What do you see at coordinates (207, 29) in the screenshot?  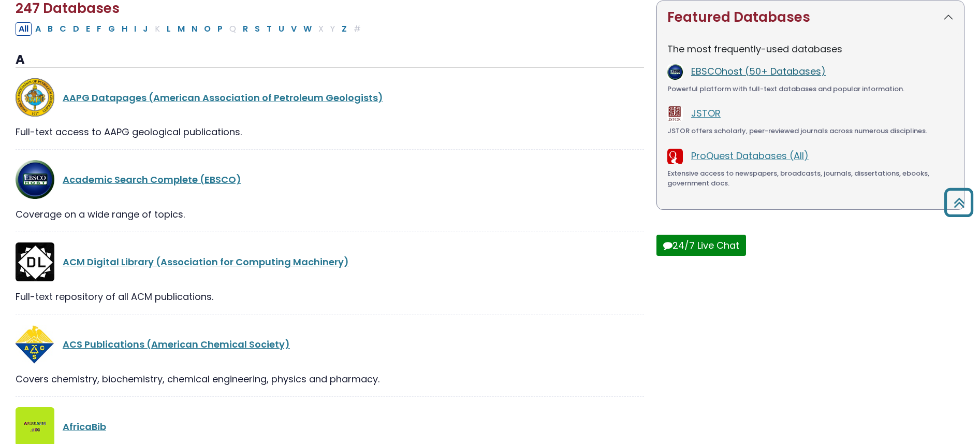 I see `button: Filter Results O` at bounding box center [207, 29].